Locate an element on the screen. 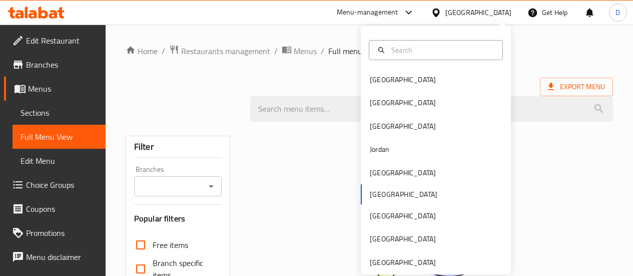 This screenshot has height=276, width=633. div: Filter is located at coordinates (178, 147).